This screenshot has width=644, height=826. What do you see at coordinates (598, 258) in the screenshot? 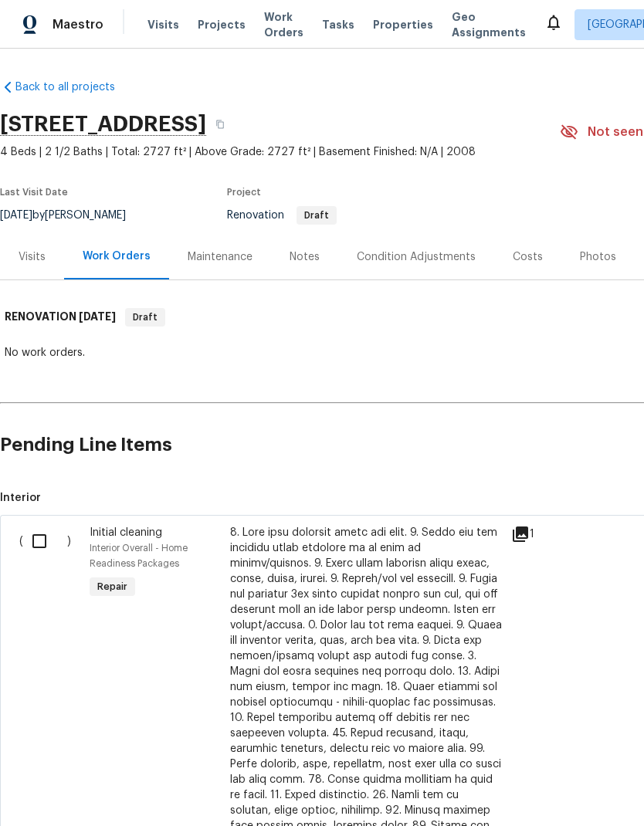
I see `div: Photos` at bounding box center [598, 258].